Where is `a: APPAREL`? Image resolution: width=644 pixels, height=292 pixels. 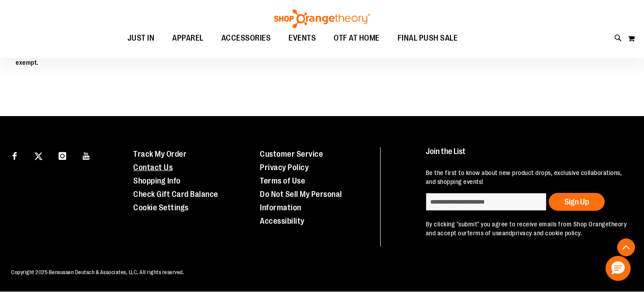 a: APPAREL is located at coordinates (188, 38).